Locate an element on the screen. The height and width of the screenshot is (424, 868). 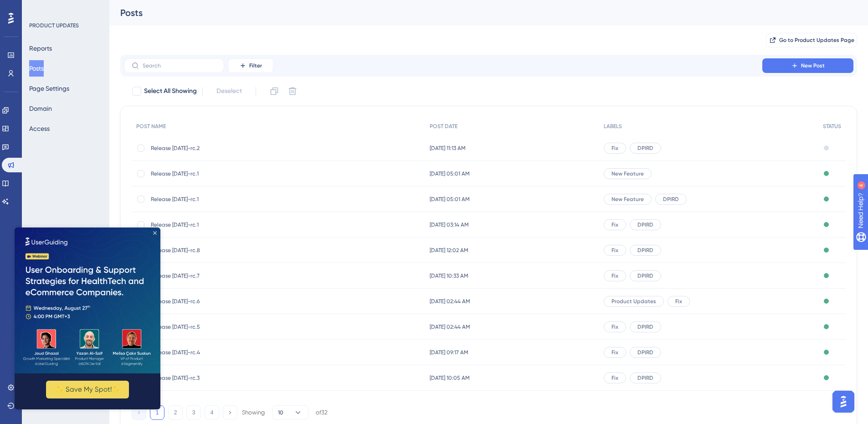
span: Need Help? is located at coordinates (39, 8).